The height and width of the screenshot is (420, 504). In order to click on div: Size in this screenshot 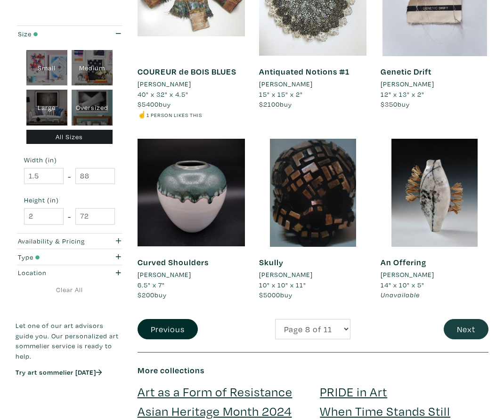, I will do `click(55, 34)`.